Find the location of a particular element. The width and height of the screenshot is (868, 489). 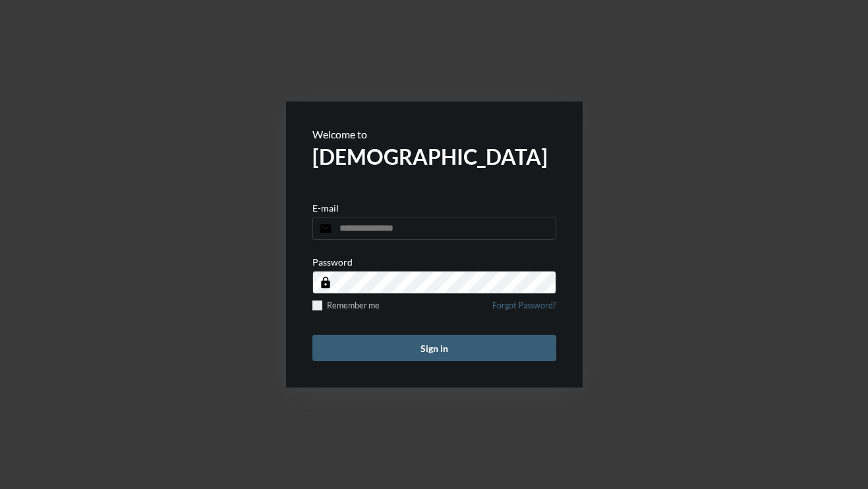

button: Sign in is located at coordinates (434, 348).